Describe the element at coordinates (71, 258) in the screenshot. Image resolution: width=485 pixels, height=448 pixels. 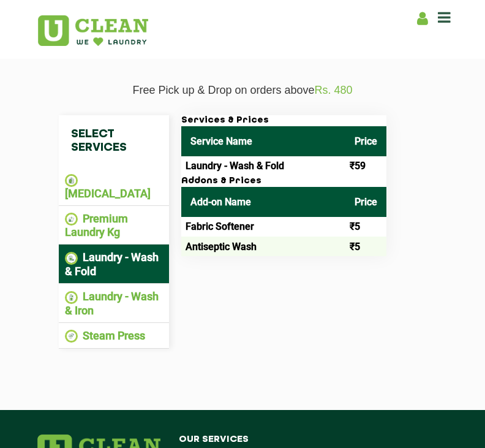
I see `img: Laundry - Wash & Fold` at that location.